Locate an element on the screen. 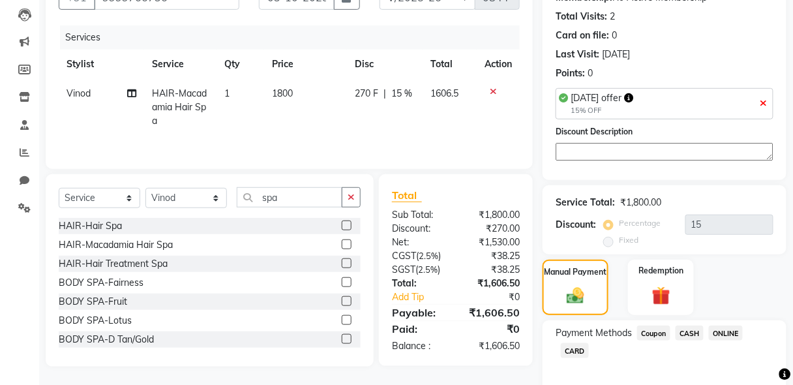 This screenshot has height=385, width=793. label: Discount Description is located at coordinates (594, 132).